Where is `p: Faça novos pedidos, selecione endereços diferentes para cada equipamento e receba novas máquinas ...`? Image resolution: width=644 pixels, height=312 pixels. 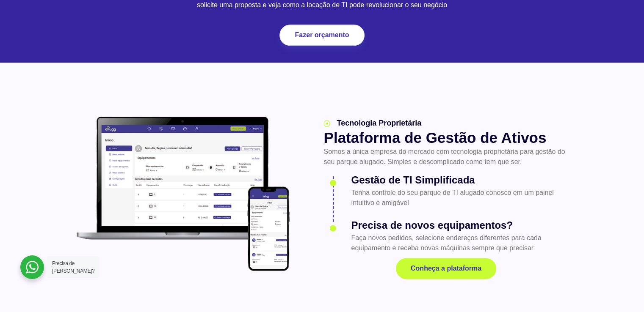 p: Faça novos pedidos, selecione endereços diferentes para cada equipamento e receba novas máquinas ... is located at coordinates (460, 243).